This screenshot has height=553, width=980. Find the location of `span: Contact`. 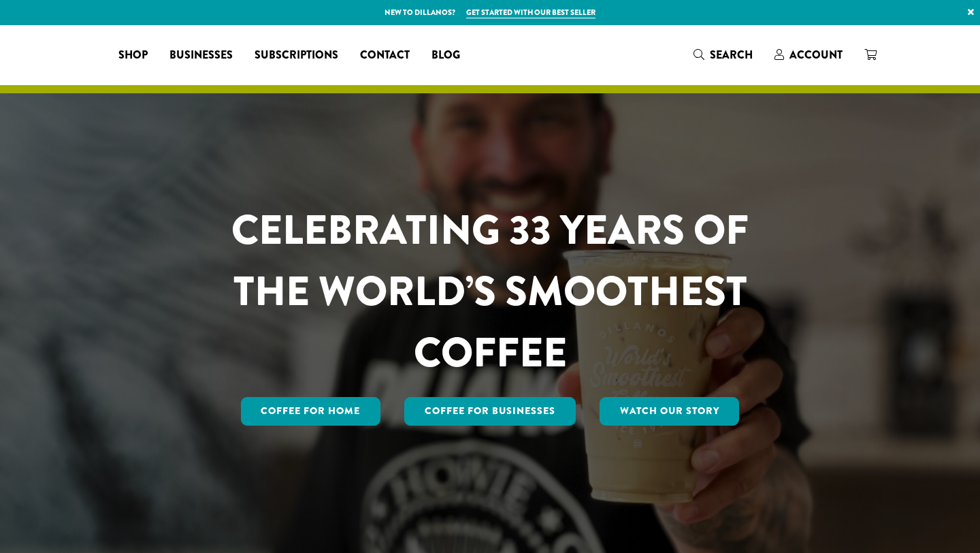

span: Contact is located at coordinates (385, 55).